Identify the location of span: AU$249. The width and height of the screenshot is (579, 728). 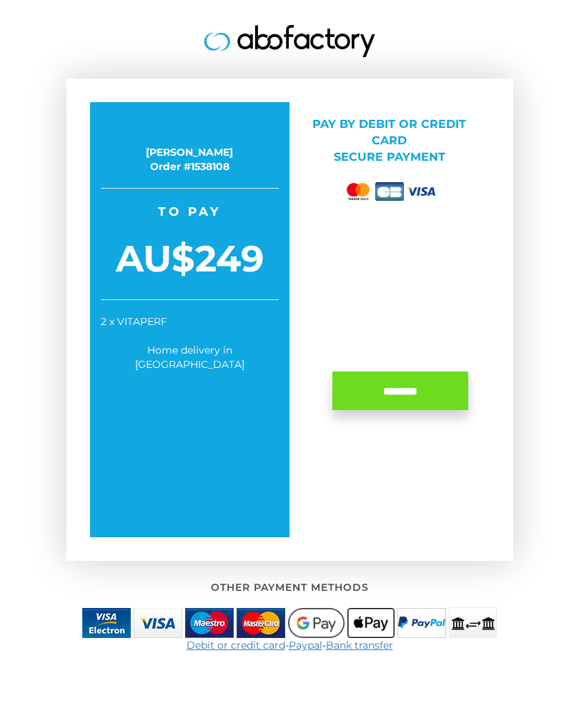
(190, 259).